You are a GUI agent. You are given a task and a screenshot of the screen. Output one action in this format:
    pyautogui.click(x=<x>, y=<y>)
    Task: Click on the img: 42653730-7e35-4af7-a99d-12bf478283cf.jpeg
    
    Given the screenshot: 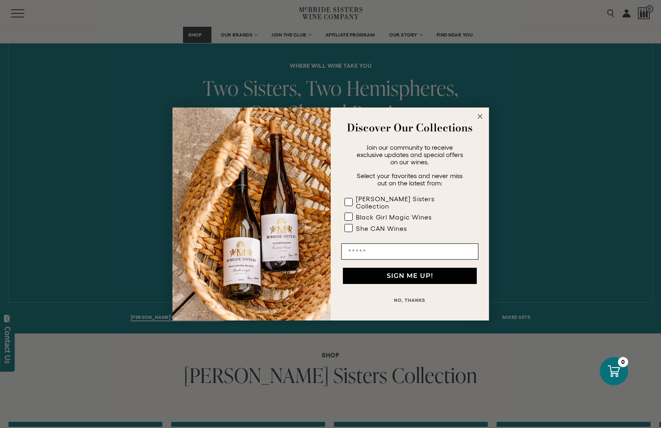 What is the action you would take?
    pyautogui.click(x=252, y=214)
    